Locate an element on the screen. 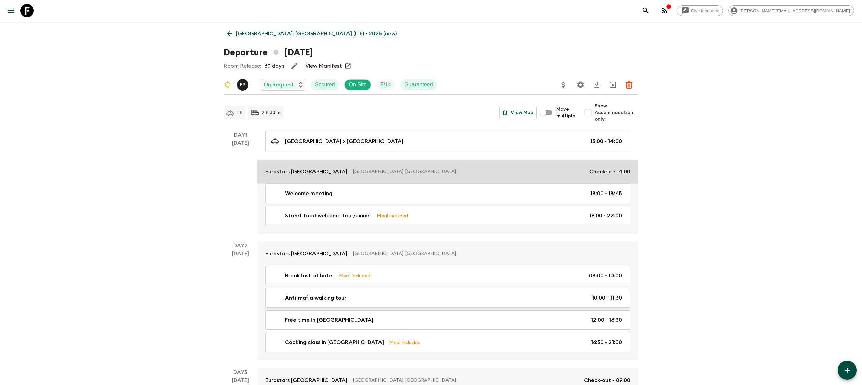  p: Breakfast at hotel is located at coordinates (309, 276).